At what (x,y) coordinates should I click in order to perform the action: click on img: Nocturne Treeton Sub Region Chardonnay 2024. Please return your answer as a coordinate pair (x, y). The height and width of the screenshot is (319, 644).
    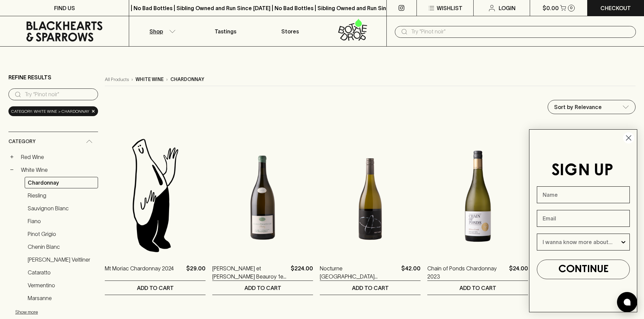
    Looking at the image, I should click on (370, 195).